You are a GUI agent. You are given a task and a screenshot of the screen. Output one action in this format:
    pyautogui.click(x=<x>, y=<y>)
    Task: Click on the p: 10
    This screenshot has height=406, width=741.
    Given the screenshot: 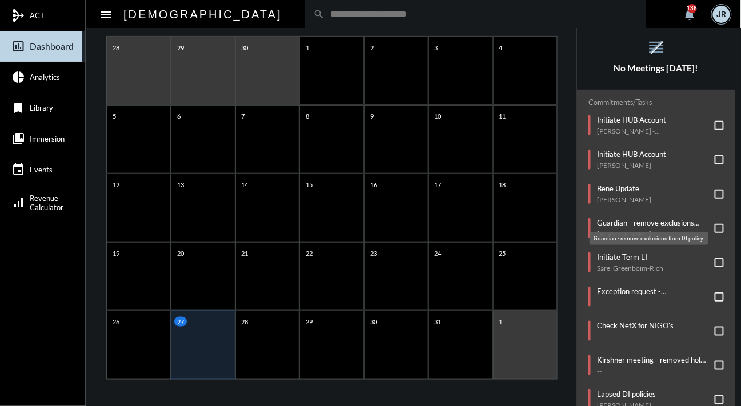 What is the action you would take?
    pyautogui.click(x=438, y=116)
    